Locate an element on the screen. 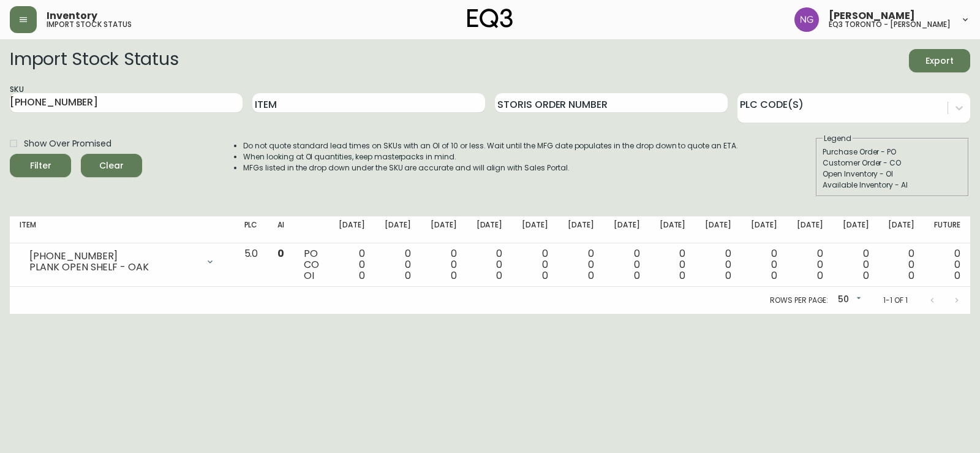  div: PLANK OPEN SHELF - OAK is located at coordinates (113, 267).